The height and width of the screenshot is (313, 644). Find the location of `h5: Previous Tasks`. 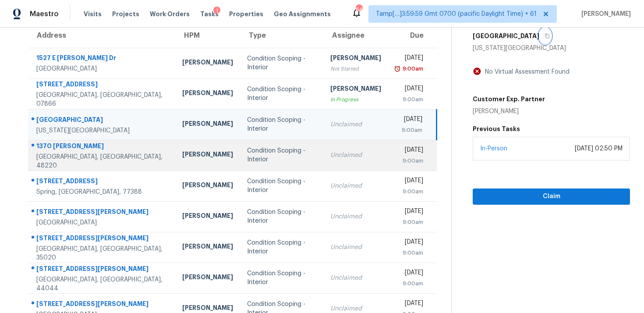

h5: Previous Tasks is located at coordinates (551, 129).